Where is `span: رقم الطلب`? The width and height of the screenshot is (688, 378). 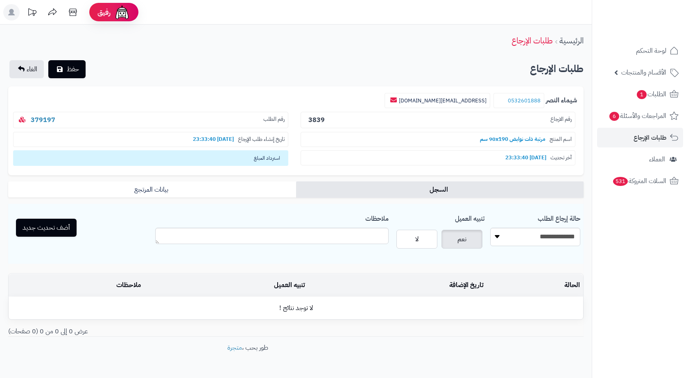
span: رقم الطلب is located at coordinates (274, 120).